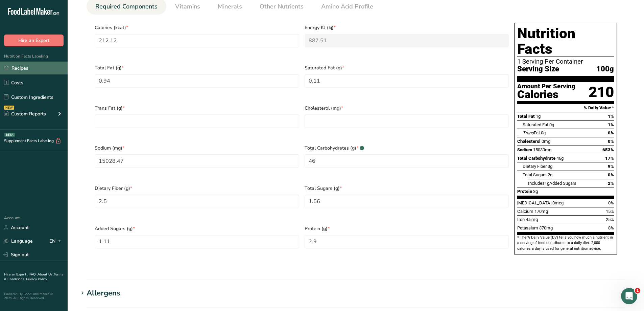 This screenshot has width=644, height=311. Describe the element at coordinates (550, 175) in the screenshot. I see `span: 2g` at that location.